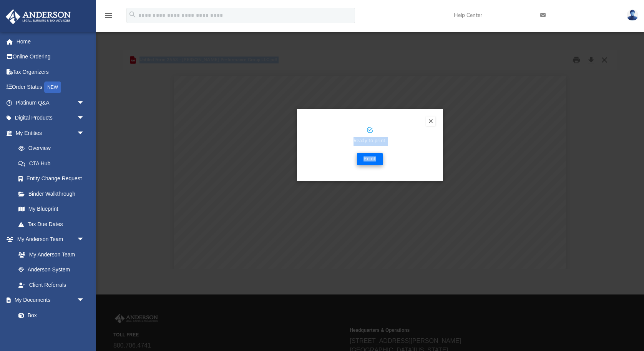 The image size is (644, 351). Describe the element at coordinates (370, 159) in the screenshot. I see `button: Print` at that location.